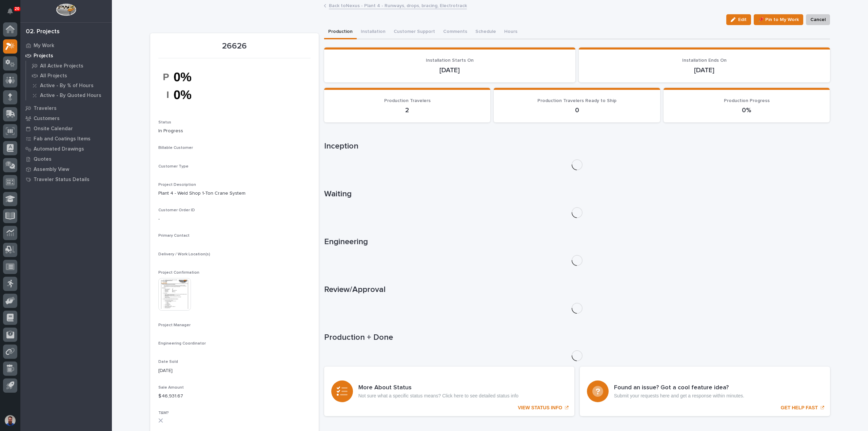 The width and height of the screenshot is (868, 431). I want to click on button: Cancel, so click(818, 19).